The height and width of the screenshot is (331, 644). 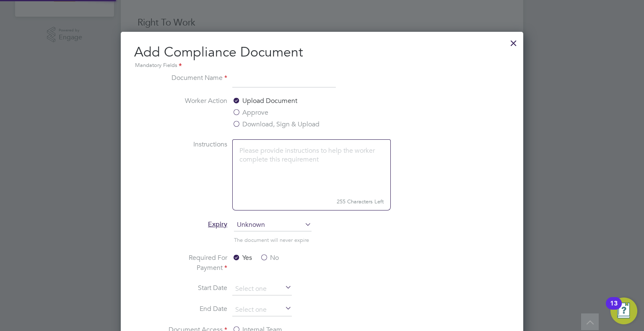 I want to click on label: Download, Sign & Upload, so click(x=276, y=124).